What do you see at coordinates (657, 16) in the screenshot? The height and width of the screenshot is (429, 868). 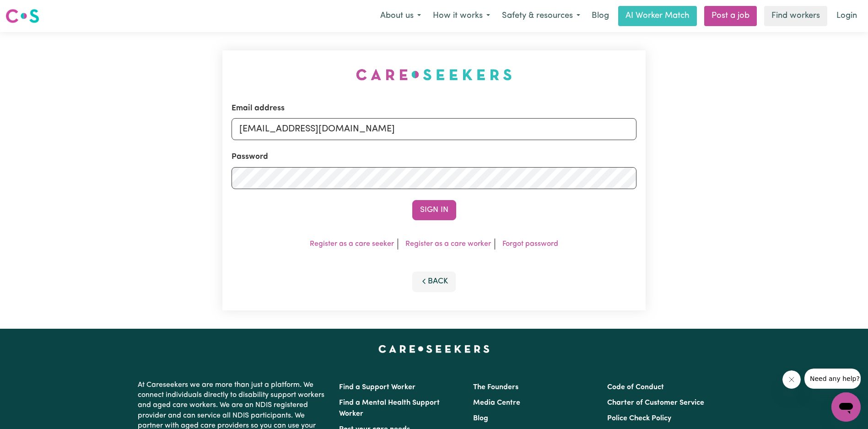 I see `a: AI Worker Match` at bounding box center [657, 16].